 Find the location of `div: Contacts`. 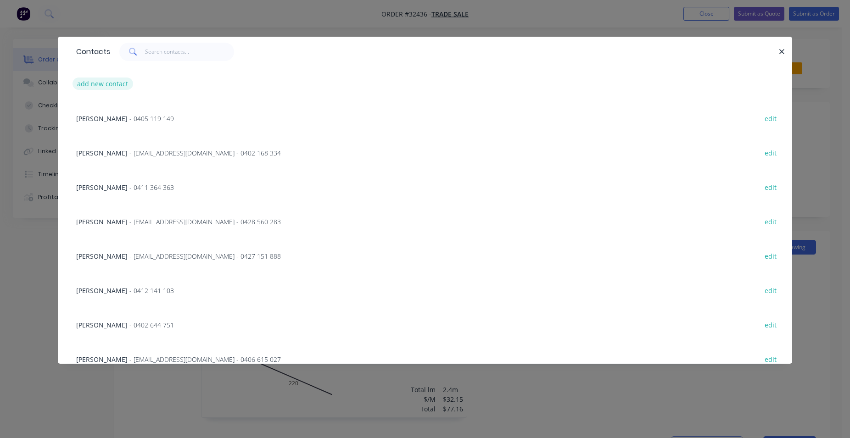

div: Contacts is located at coordinates (91, 52).